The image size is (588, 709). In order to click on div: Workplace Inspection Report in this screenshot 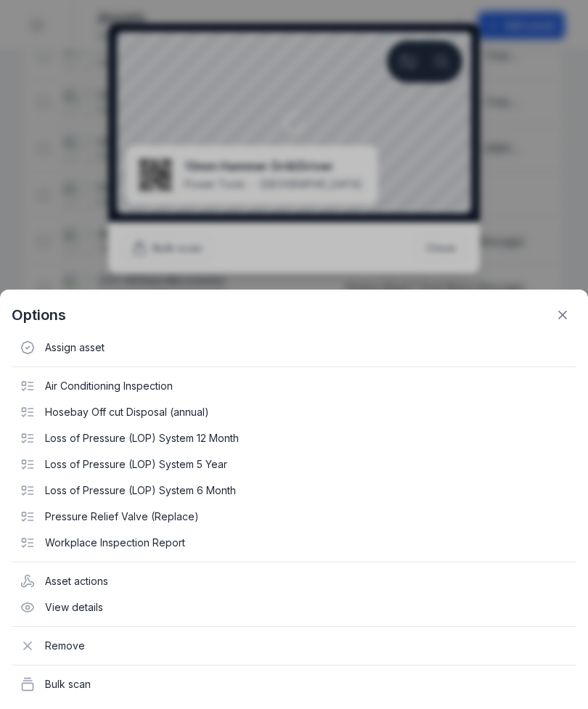, I will do `click(294, 542)`.